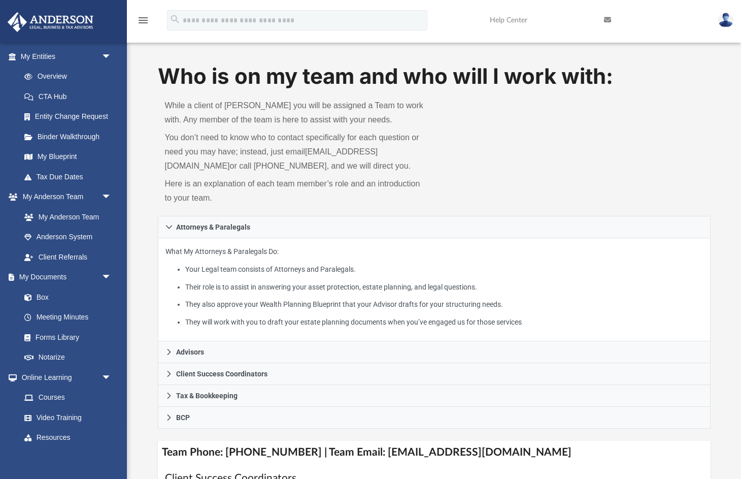 The image size is (741, 479). What do you see at coordinates (68, 257) in the screenshot?
I see `a: Client Referrals` at bounding box center [68, 257].